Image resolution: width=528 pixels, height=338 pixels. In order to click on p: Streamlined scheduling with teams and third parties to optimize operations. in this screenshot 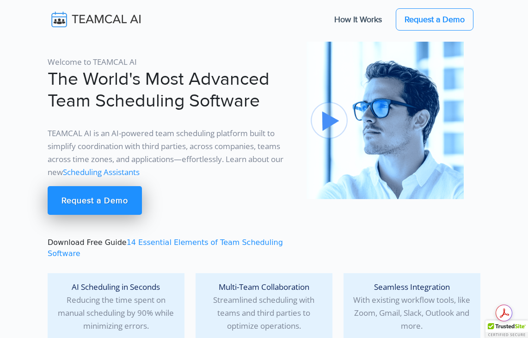, I will do `click(264, 306)`.